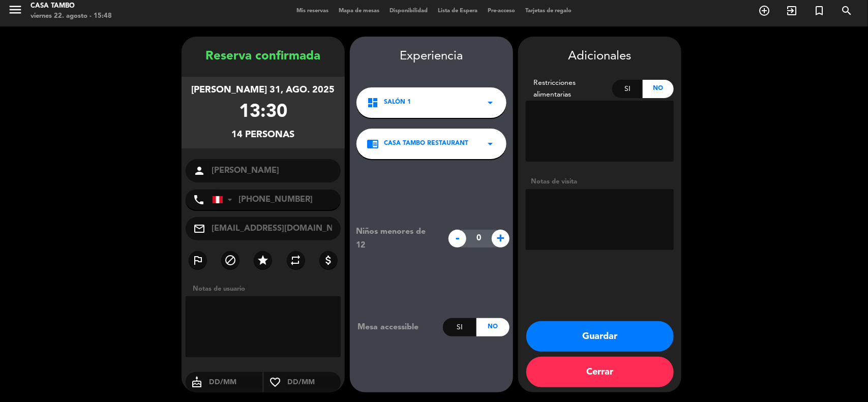  Describe the element at coordinates (600, 336) in the screenshot. I see `button: Guardar` at that location.